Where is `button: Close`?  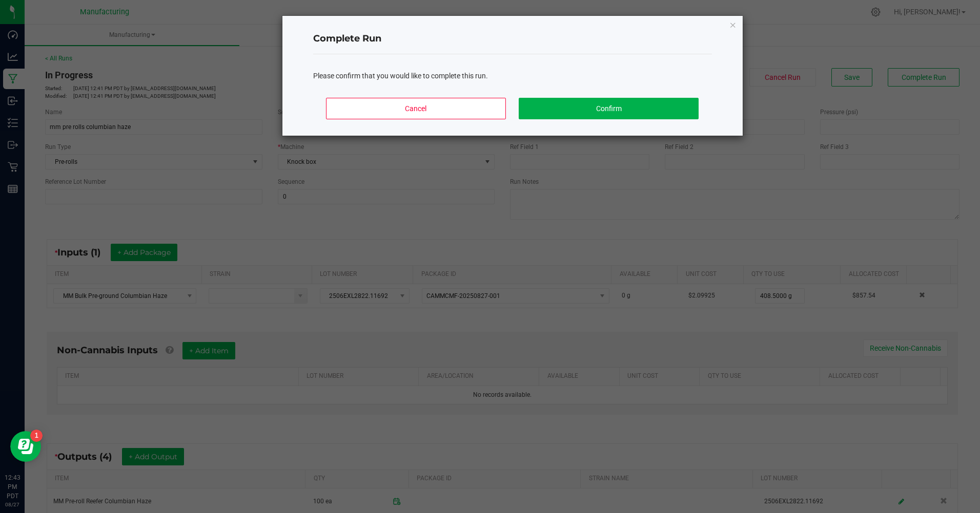
button: Close is located at coordinates (733, 25).